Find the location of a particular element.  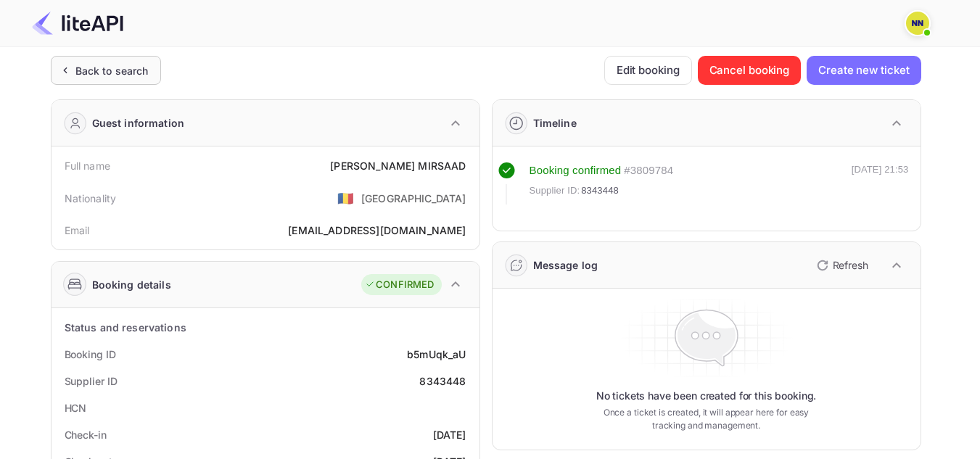

img: LiteAPI Logo is located at coordinates (77, 24).